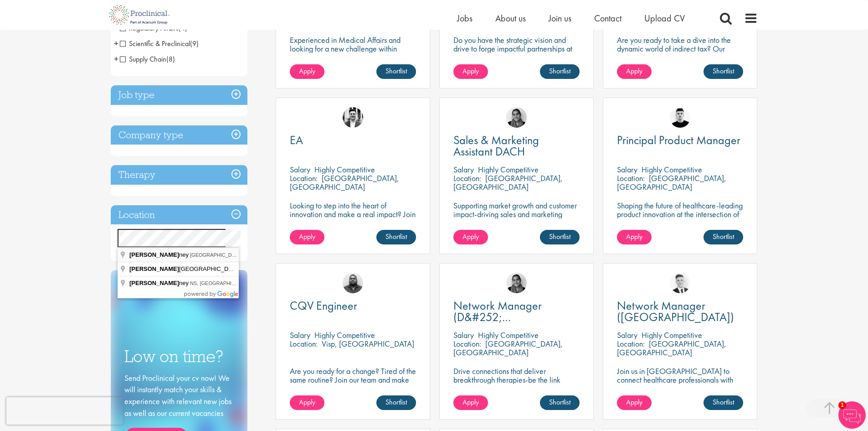  I want to click on span: Join us, so click(560, 19).